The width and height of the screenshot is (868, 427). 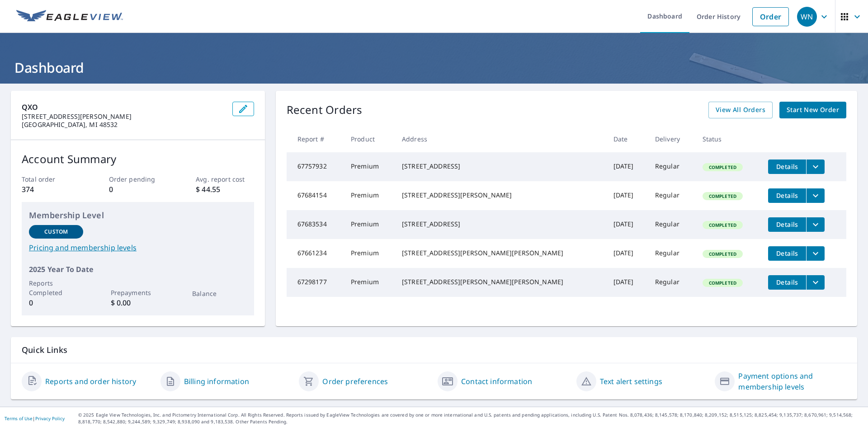 What do you see at coordinates (787, 196) in the screenshot?
I see `button: detailsBtn-67684154` at bounding box center [787, 196].